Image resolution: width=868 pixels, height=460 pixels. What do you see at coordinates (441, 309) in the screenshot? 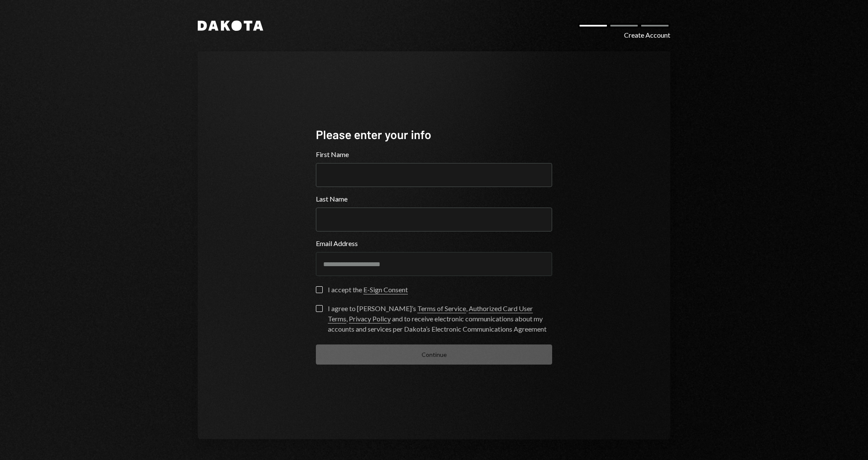
I see `a: Terms of Service` at bounding box center [441, 309].